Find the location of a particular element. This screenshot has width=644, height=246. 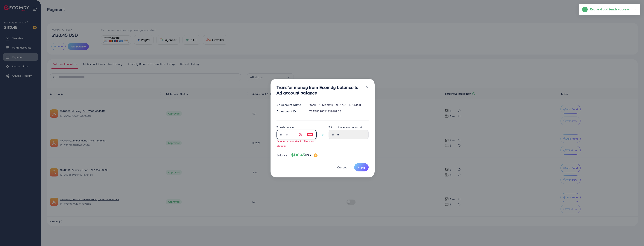

div: Ad Account Name is located at coordinates (290, 105).